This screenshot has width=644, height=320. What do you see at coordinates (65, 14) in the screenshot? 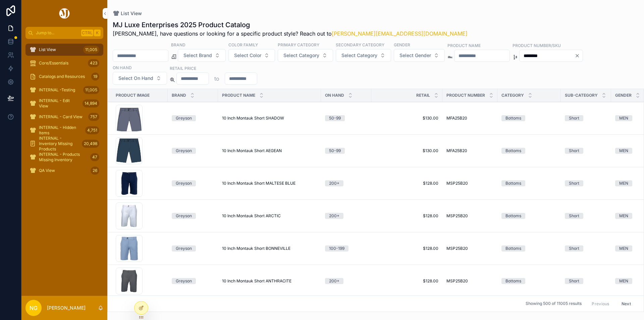
I see `img: App logo` at bounding box center [65, 14].